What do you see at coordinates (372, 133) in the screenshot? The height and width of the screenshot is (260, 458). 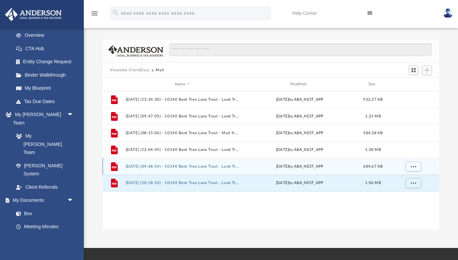 I see `span: 584.38 KB` at bounding box center [372, 133].